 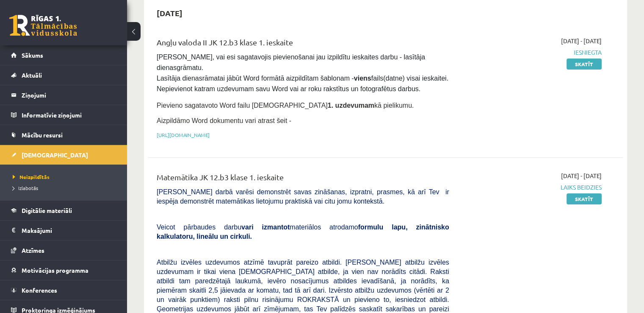 I want to click on a: Maksājumi, so click(x=63, y=230).